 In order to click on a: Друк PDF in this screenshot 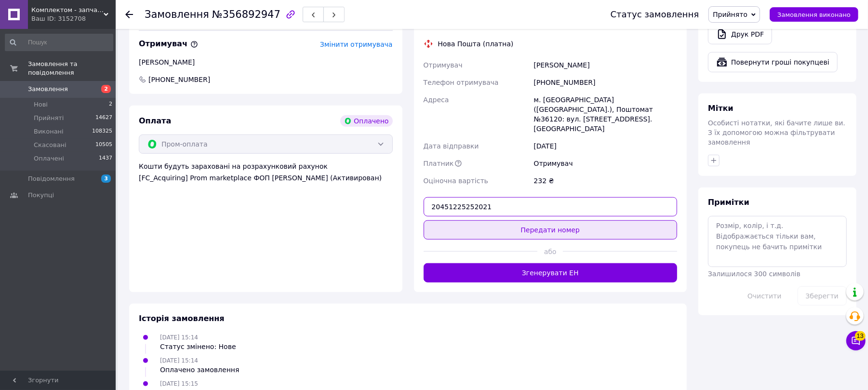, I will do `click(740, 34)`.